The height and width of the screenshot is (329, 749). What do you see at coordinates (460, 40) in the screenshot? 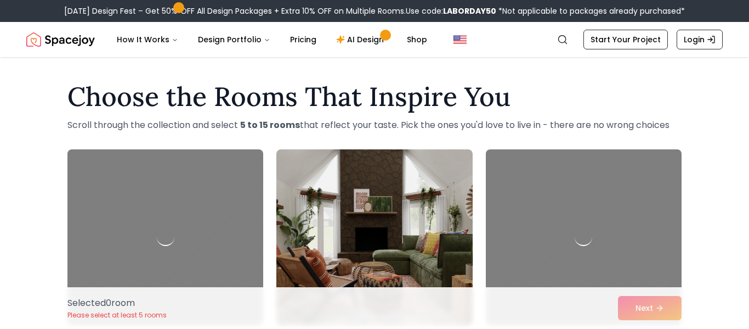
I see `img: United States` at bounding box center [460, 40].